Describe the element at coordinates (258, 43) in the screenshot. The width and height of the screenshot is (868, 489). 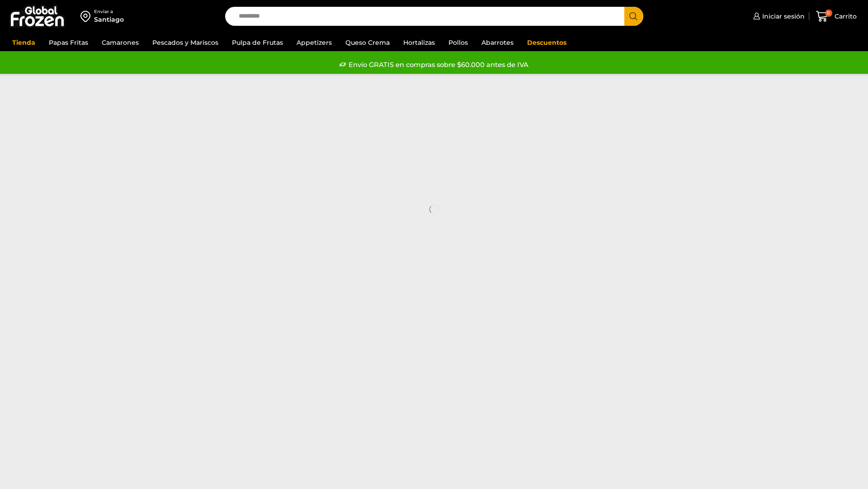
I see `a: Pulpa de Frutas` at that location.